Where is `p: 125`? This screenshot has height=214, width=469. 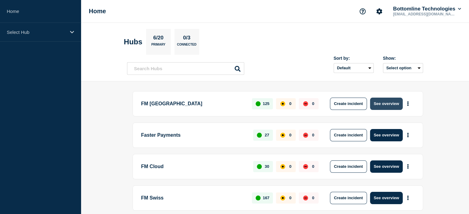
p: 125 is located at coordinates (266, 104).